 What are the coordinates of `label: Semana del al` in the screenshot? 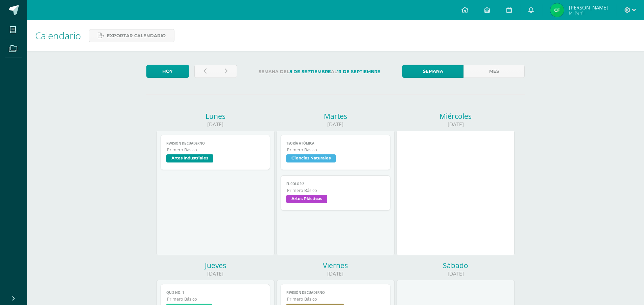 It's located at (319, 71).